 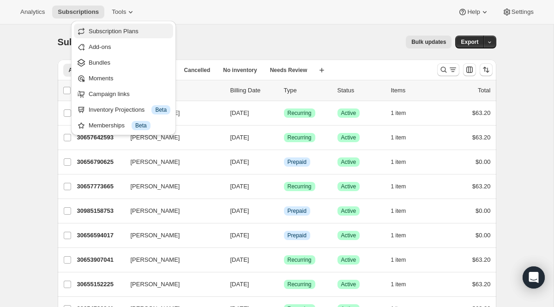 I want to click on div: Open Intercom Messenger, so click(x=534, y=278).